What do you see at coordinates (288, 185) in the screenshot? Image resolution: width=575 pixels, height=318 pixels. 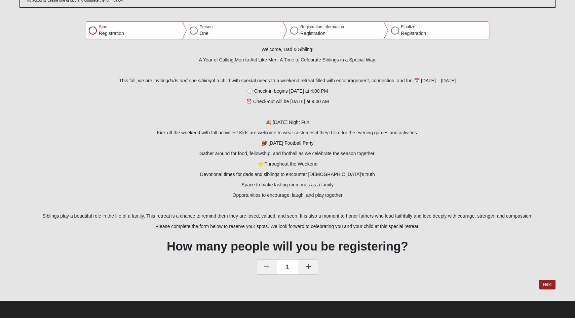 I see `p: Space to make lasting memories as a family` at bounding box center [288, 185].